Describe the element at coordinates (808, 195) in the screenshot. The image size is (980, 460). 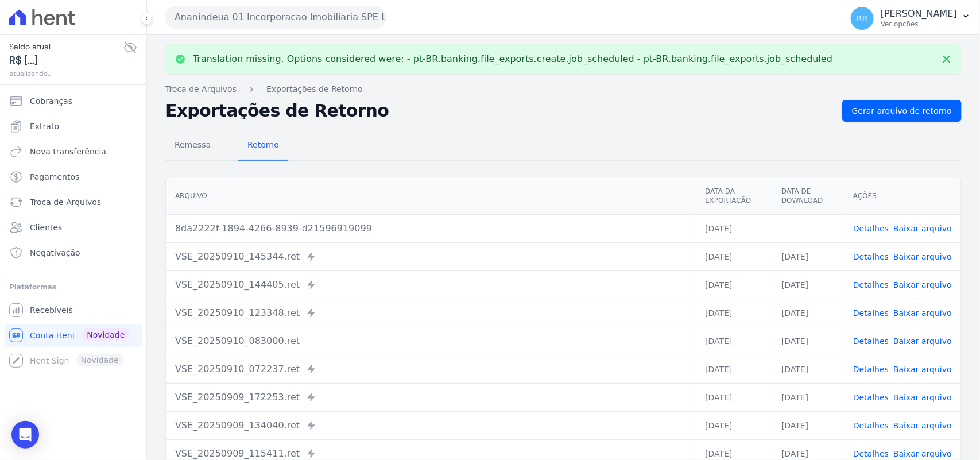
I see `th: Data de Download` at that location.